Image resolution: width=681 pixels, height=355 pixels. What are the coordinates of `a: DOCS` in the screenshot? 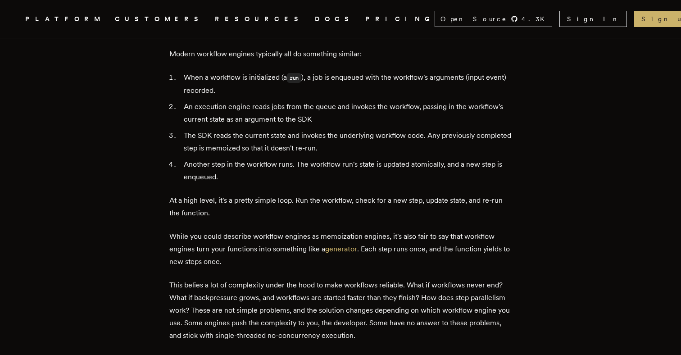 It's located at (335, 19).